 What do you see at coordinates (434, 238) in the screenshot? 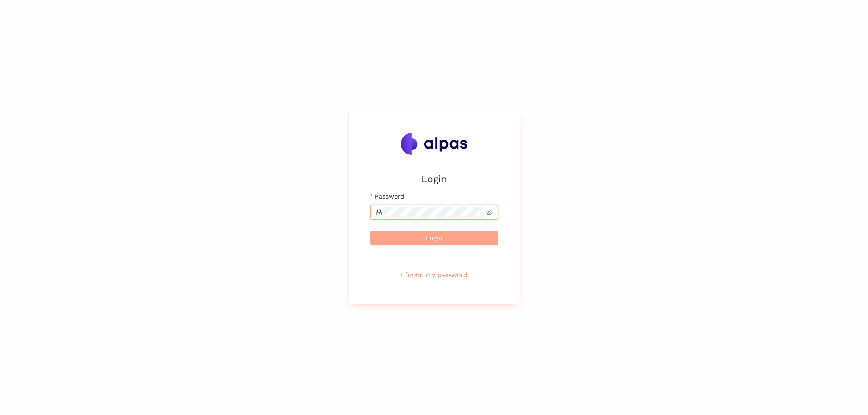
I see `button: Login` at bounding box center [434, 238].